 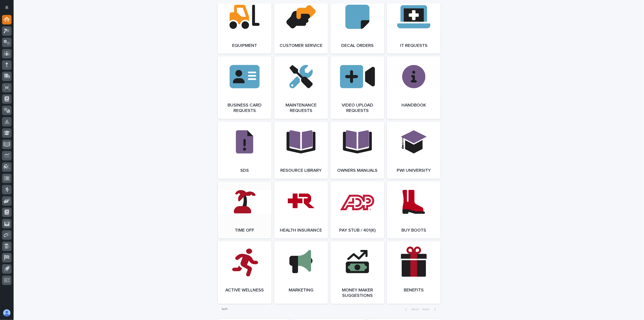 What do you see at coordinates (245, 150) in the screenshot?
I see `a: SDS` at bounding box center [245, 150].